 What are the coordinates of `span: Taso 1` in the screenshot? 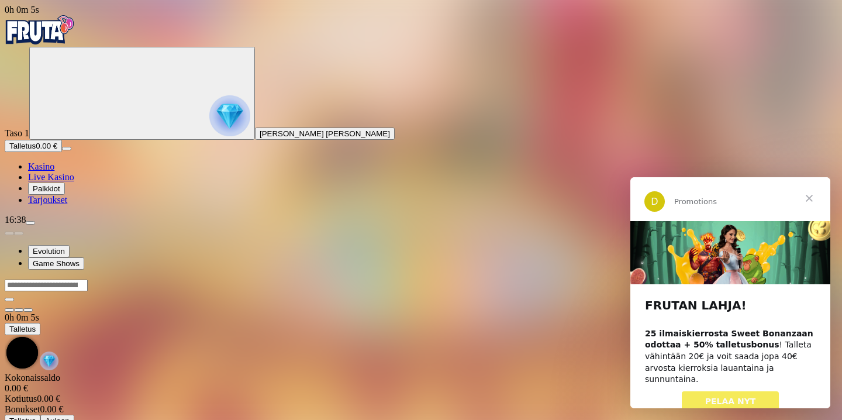 It's located at (17, 133).